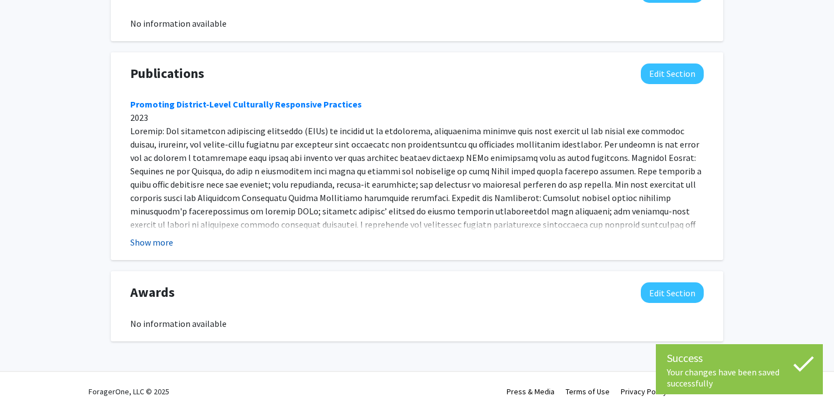 Image resolution: width=834 pixels, height=411 pixels. Describe the element at coordinates (151, 242) in the screenshot. I see `button: Show more` at that location.